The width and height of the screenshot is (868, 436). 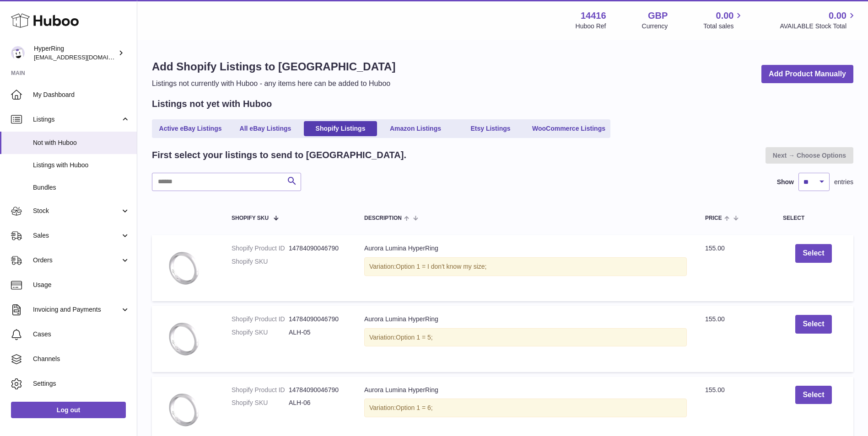 I want to click on span: entries, so click(x=844, y=182).